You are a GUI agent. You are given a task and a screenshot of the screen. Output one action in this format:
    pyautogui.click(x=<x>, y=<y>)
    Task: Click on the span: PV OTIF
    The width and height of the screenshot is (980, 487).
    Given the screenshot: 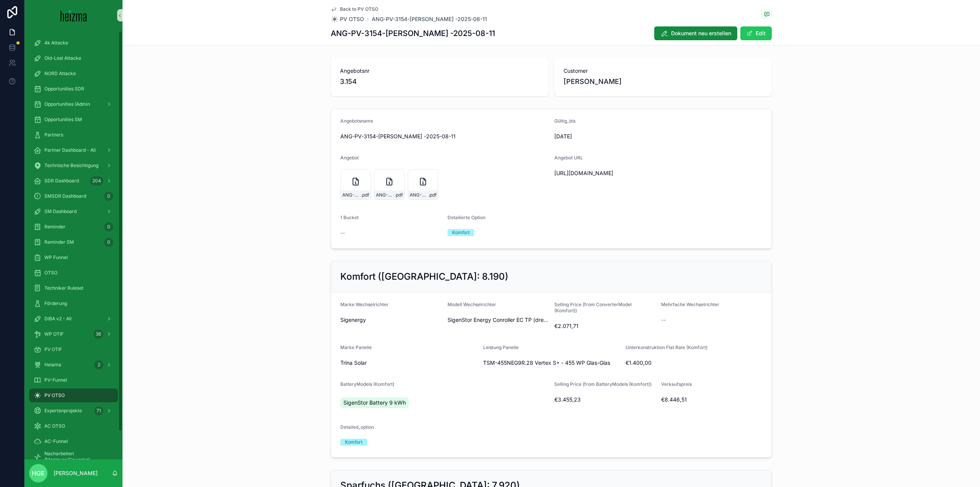 What is the action you would take?
    pyautogui.click(x=53, y=349)
    